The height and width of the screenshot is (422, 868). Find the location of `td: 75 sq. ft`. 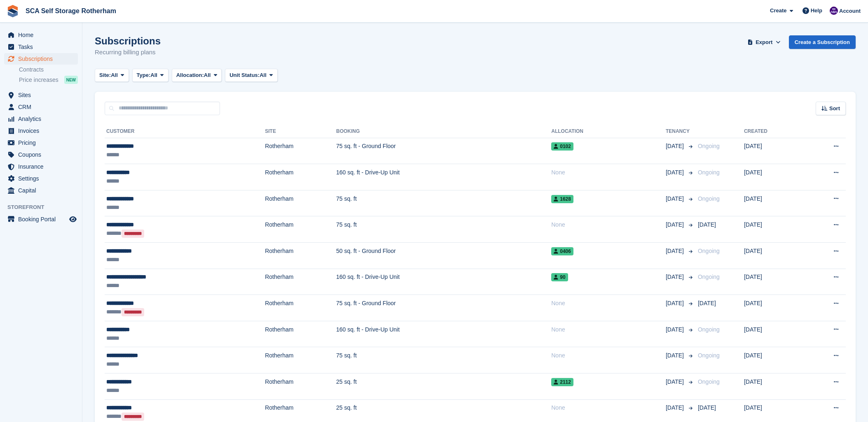

td: 75 sq. ft is located at coordinates (444, 229).